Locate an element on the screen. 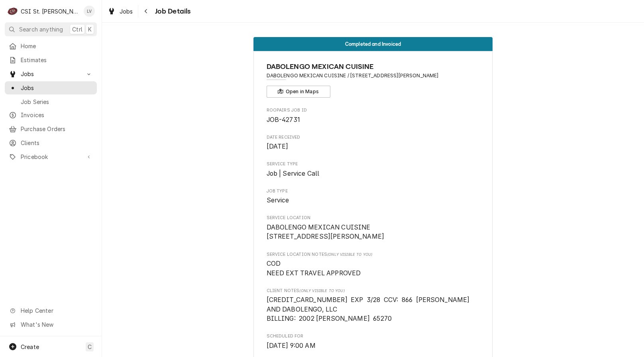 The image size is (644, 357). button: Open in Maps is located at coordinates (298, 91).